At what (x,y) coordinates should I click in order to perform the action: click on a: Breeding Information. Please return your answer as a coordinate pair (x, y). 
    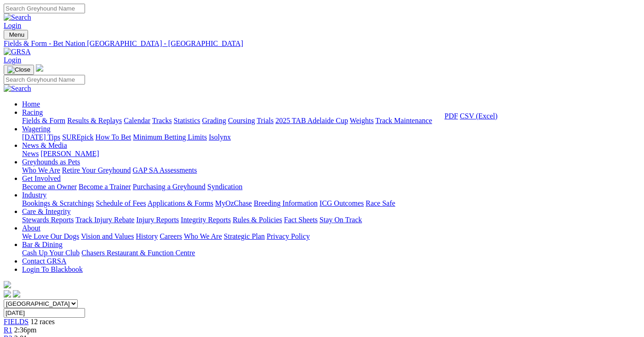
    Looking at the image, I should click on (285, 203).